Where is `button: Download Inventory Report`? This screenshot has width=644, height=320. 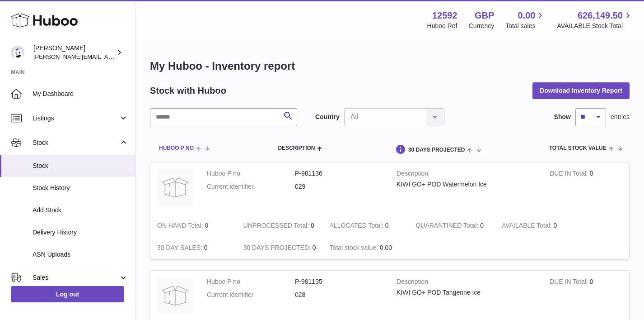 button: Download Inventory Report is located at coordinates (581, 90).